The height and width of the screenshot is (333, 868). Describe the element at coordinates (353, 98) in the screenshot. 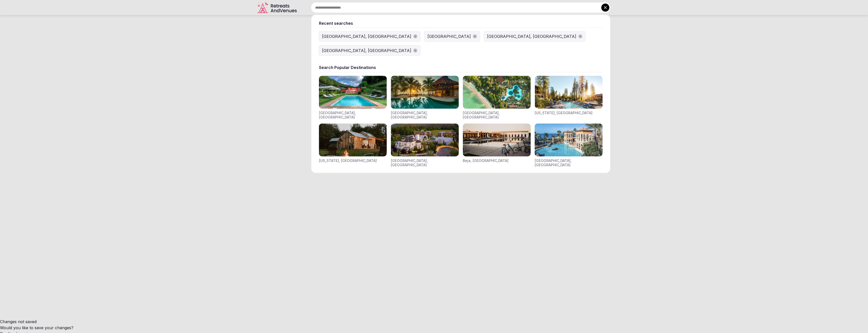

I see `div: Visit venues for Toscana, Italy` at that location.